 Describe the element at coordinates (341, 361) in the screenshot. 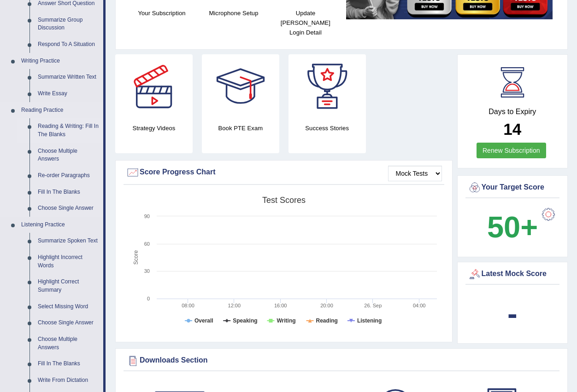

I see `div: Downloads Section` at that location.